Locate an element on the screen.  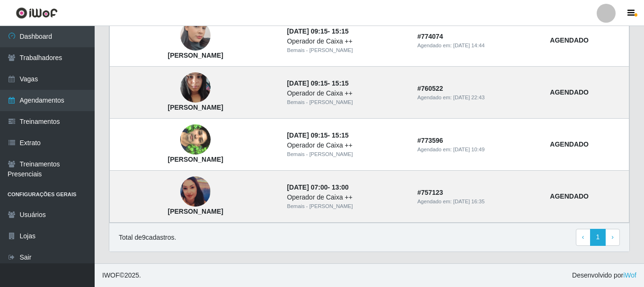
nav: pagination is located at coordinates (597, 237).